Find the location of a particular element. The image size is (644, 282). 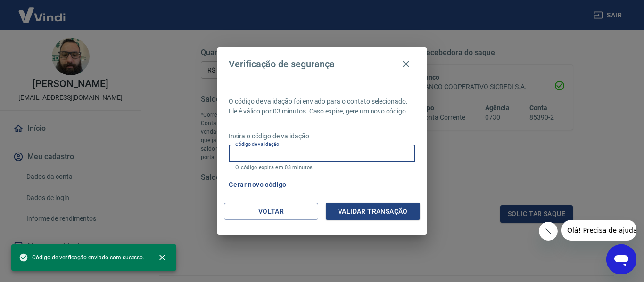

span: Código de verificação enviado com sucesso. is located at coordinates (81, 258).